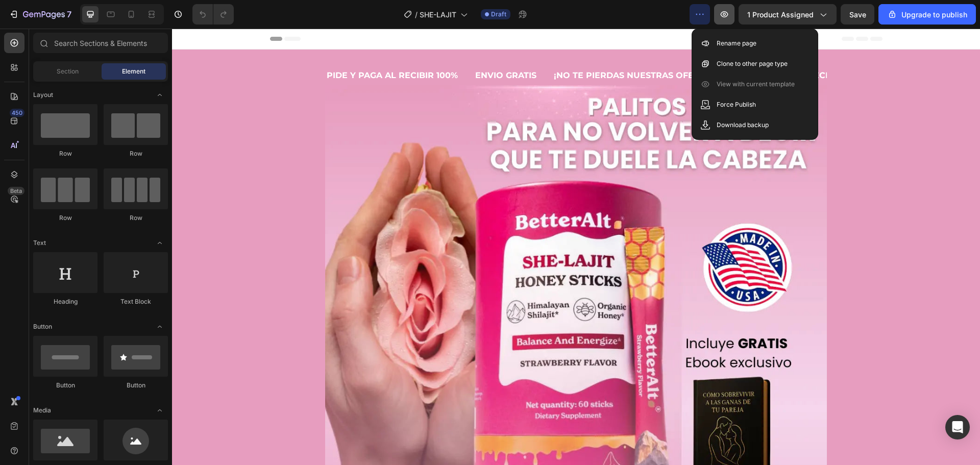 This screenshot has width=980, height=465. Describe the element at coordinates (926, 14) in the screenshot. I see `div: Upgrade to publish` at that location.